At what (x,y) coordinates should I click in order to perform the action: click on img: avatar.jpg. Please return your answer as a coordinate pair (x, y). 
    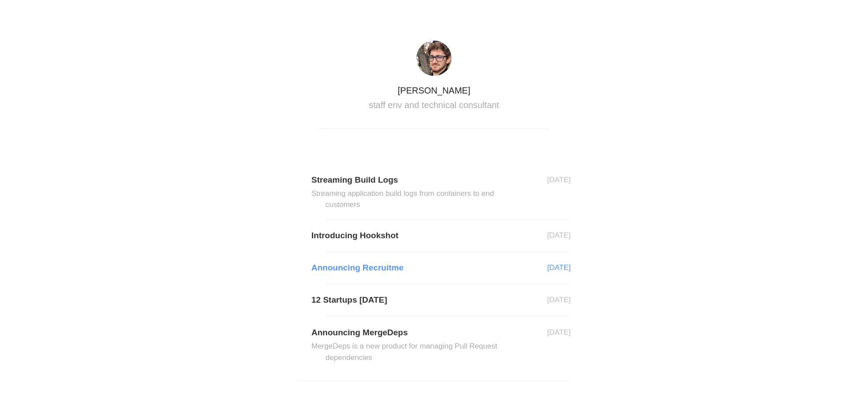
    Looking at the image, I should click on (434, 58).